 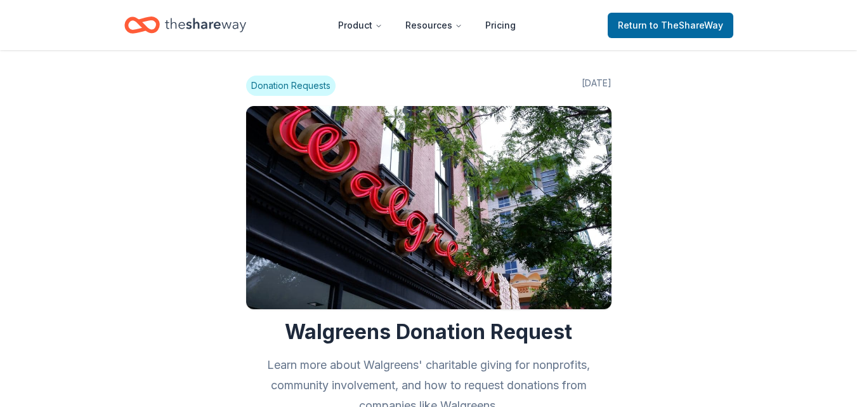 What do you see at coordinates (434, 25) in the screenshot?
I see `button: Resources` at bounding box center [434, 25].